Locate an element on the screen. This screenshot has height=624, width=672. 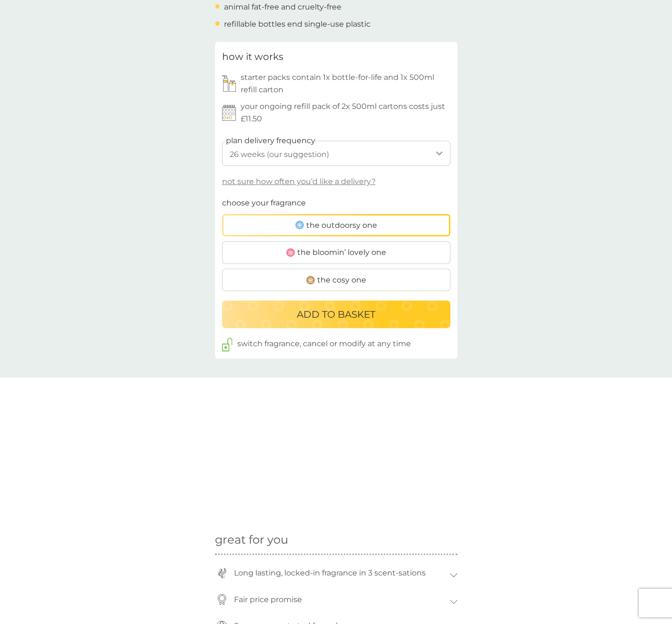
button: ADD TO BASKET is located at coordinates (336, 314).